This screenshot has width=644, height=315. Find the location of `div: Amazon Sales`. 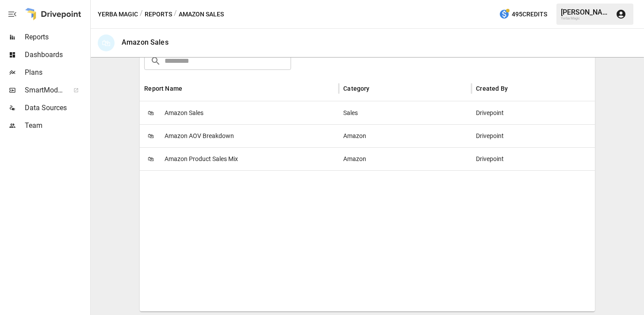

div: Amazon Sales is located at coordinates (145, 42).